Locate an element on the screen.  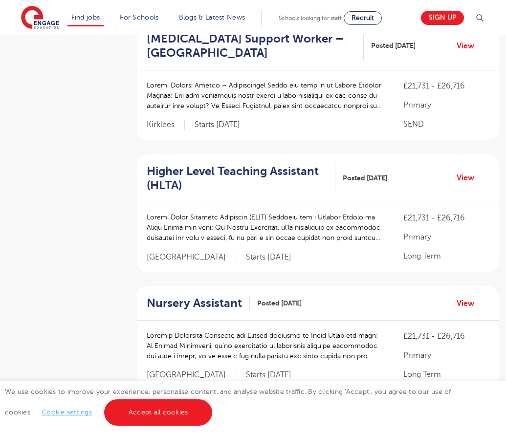
span: Recruit is located at coordinates (363, 18).